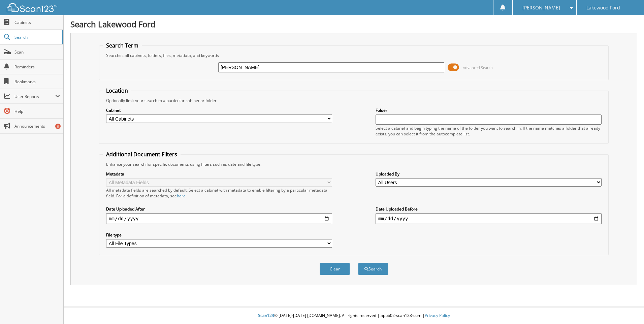 This screenshot has height=324, width=644. I want to click on span: Scan, so click(37, 52).